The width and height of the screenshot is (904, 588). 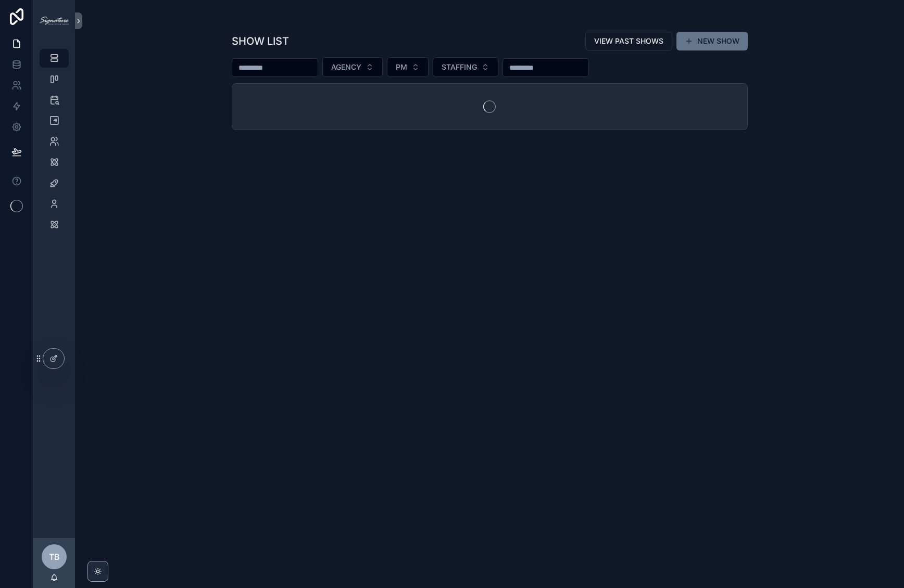 What do you see at coordinates (711, 41) in the screenshot?
I see `button: NEW SHOW` at bounding box center [711, 41].